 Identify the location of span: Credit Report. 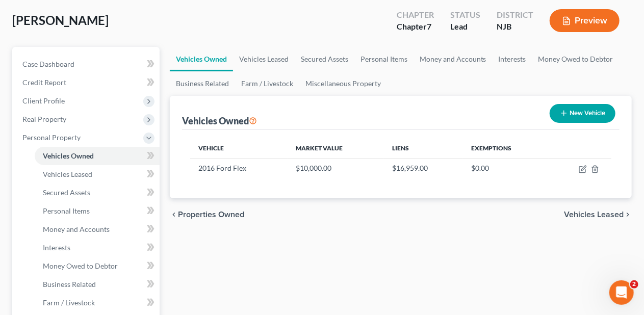
(45, 82).